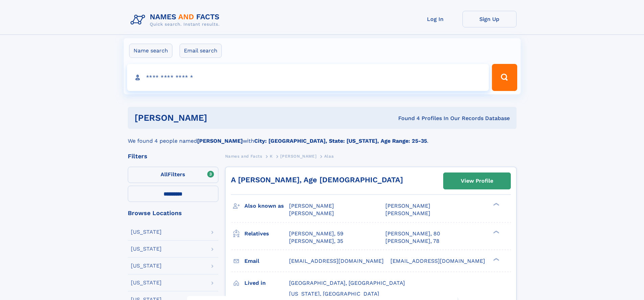 The height and width of the screenshot is (300, 644). Describe the element at coordinates (329, 156) in the screenshot. I see `span: Alaa` at that location.